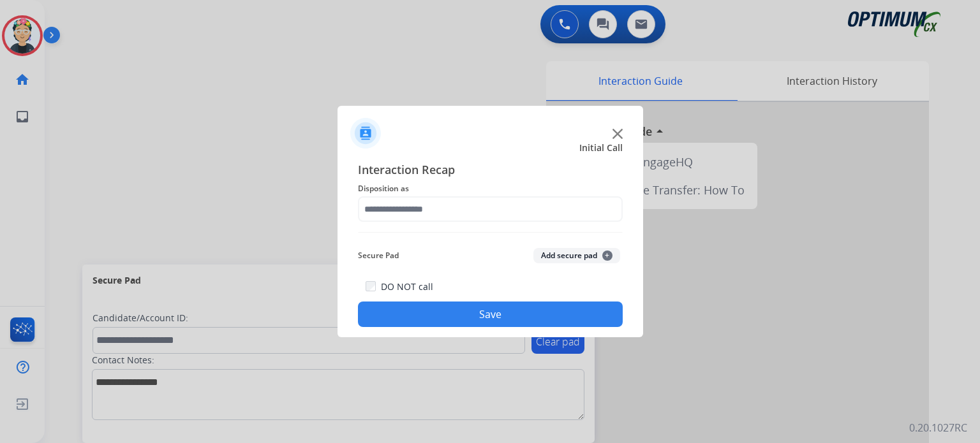 The width and height of the screenshot is (980, 443). What do you see at coordinates (938, 428) in the screenshot?
I see `p: 0.20.1027RC` at bounding box center [938, 428].